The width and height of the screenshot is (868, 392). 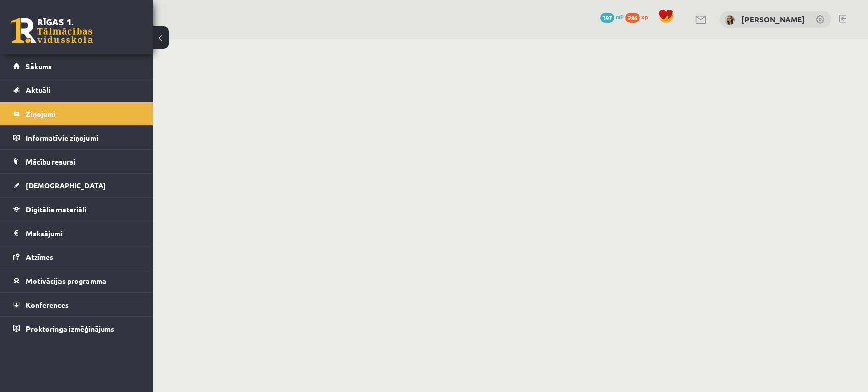 What do you see at coordinates (77, 209) in the screenshot?
I see `a: Digitālie materiāli` at bounding box center [77, 209].